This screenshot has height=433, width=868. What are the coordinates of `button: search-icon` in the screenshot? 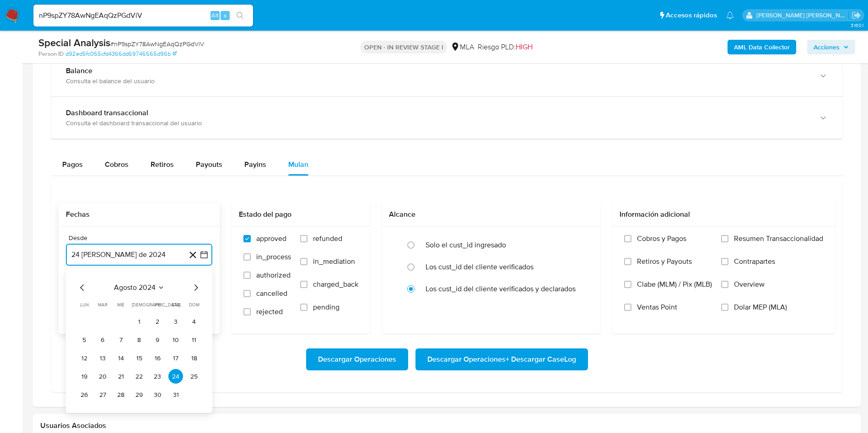 It's located at (240, 16).